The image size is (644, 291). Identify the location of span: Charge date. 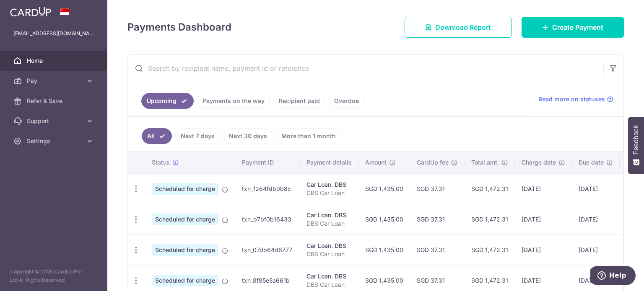
(539, 163).